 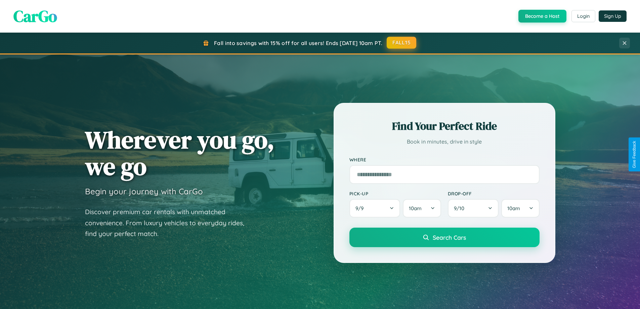 I want to click on button: Login, so click(x=583, y=16).